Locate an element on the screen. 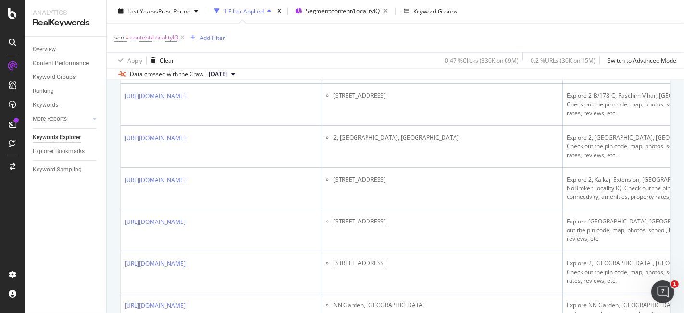 This screenshot has height=313, width=684. button: Segment:content/LocalityIQ is located at coordinates (342, 12).